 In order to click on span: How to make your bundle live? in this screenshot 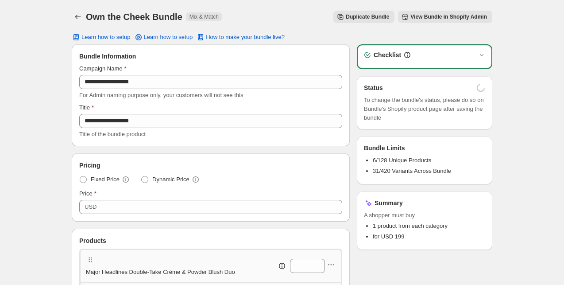, I will do `click(245, 37)`.